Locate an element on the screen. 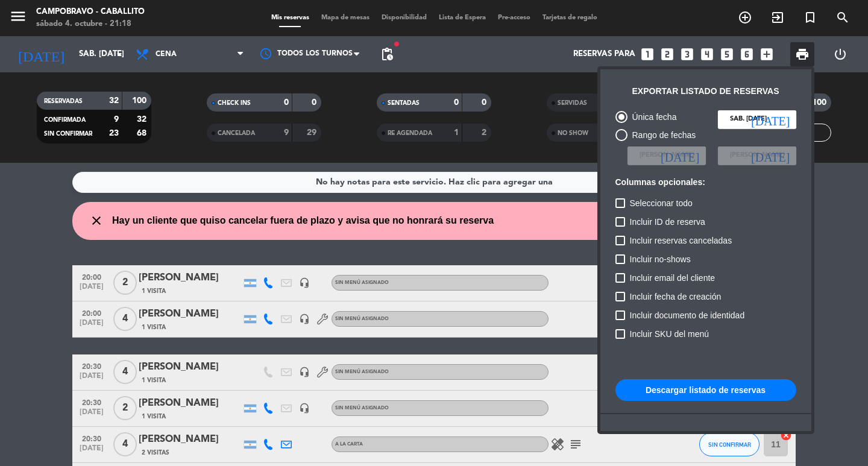 The width and height of the screenshot is (868, 466). span: Incluir reservas canceladas is located at coordinates (681, 241).